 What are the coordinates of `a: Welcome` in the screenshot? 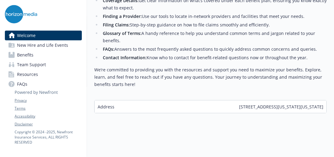 It's located at (43, 36).